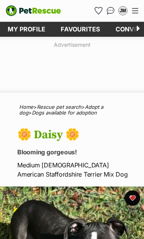  What do you see at coordinates (61, 110) in the screenshot?
I see `a: Adopt a dog` at bounding box center [61, 110].